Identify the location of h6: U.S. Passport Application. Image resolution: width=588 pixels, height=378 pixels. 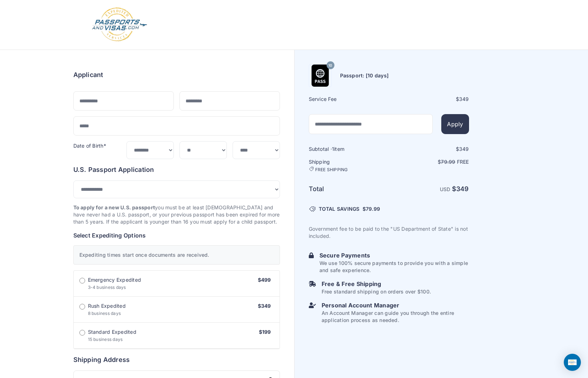
(177, 170).